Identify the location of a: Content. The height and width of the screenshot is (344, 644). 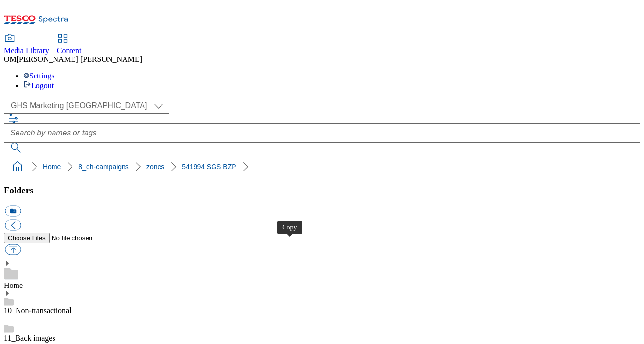
(69, 45).